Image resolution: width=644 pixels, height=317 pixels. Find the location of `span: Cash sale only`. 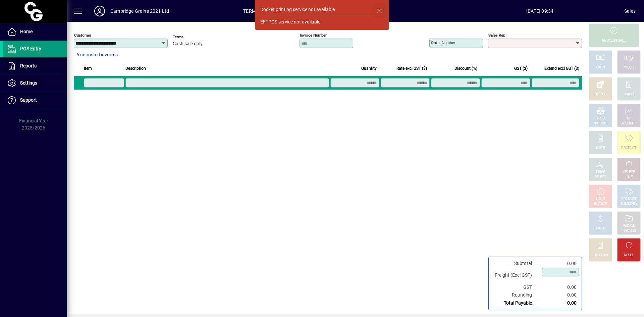

span: Cash sale only is located at coordinates (188, 44).